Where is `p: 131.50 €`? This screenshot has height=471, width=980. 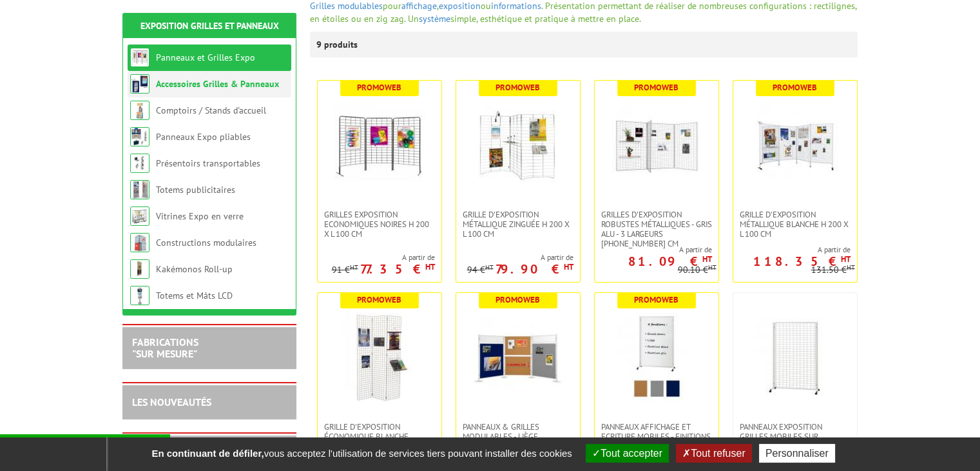
p: 131.50 € is located at coordinates (833, 270).